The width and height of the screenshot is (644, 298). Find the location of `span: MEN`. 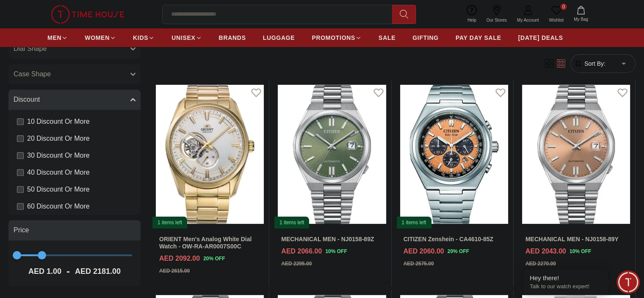

span: MEN is located at coordinates (54, 38).